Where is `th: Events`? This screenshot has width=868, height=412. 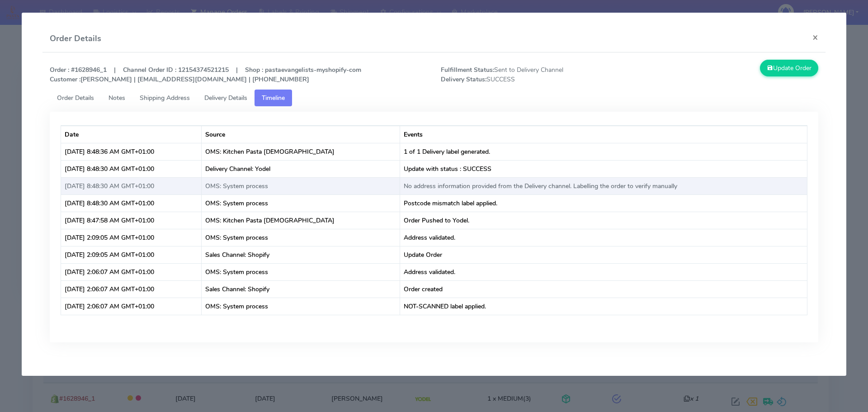
th: Events is located at coordinates (603, 134).